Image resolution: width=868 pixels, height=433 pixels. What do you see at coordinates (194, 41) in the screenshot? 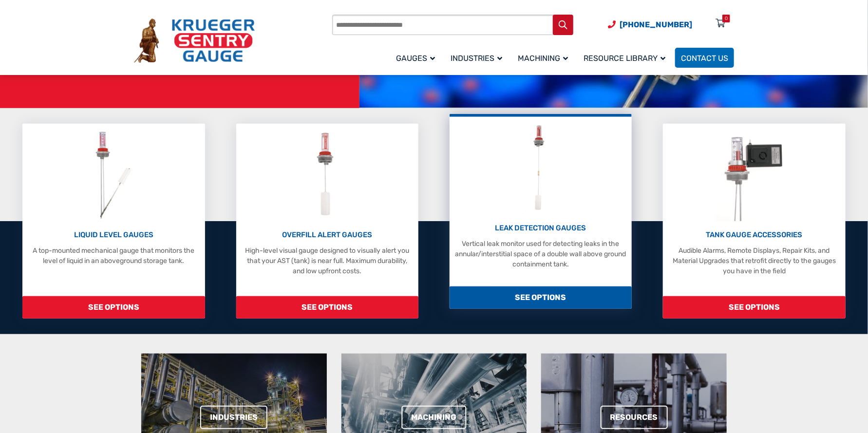
I see `img: Krueger Sentry Gauge` at bounding box center [194, 41].